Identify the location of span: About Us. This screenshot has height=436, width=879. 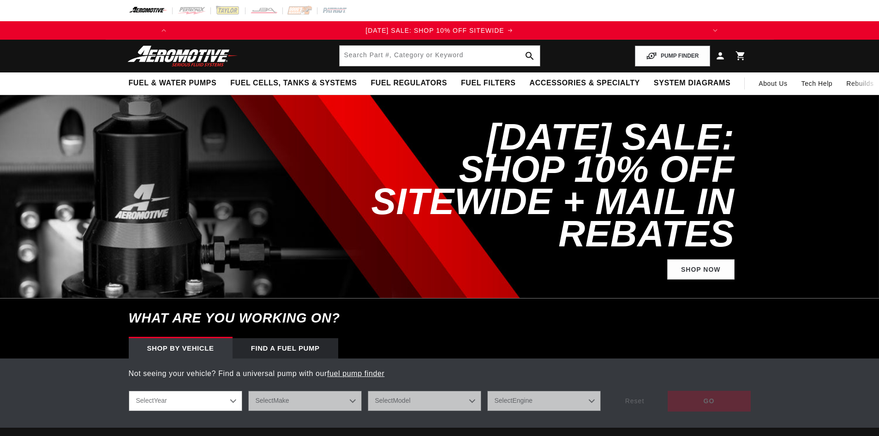
(772, 83).